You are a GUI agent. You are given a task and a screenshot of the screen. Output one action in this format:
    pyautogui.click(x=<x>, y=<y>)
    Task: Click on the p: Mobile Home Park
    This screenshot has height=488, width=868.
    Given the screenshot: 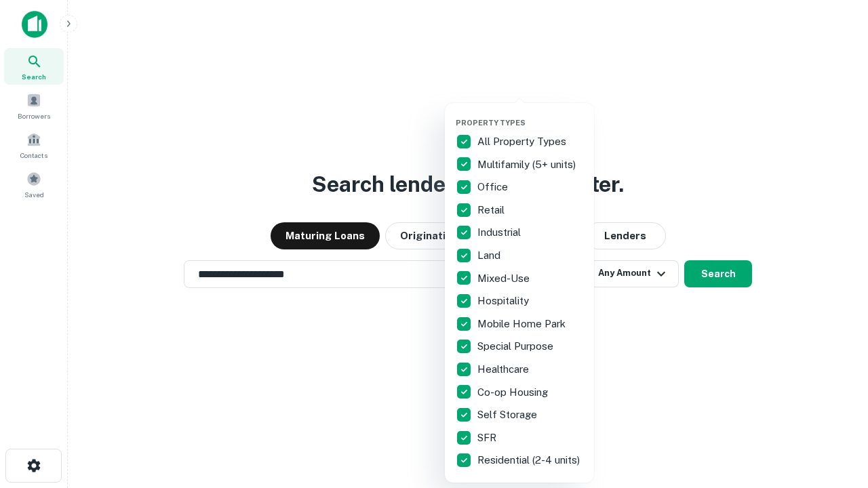 What is the action you would take?
    pyautogui.click(x=522, y=323)
    